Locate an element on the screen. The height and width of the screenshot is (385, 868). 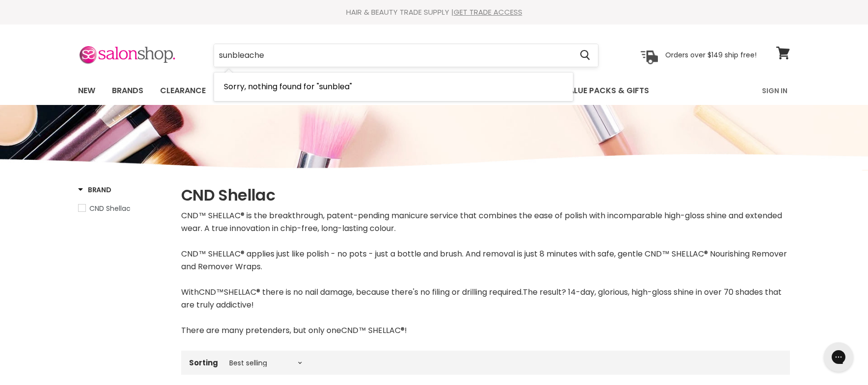
a: New is located at coordinates (86, 91).